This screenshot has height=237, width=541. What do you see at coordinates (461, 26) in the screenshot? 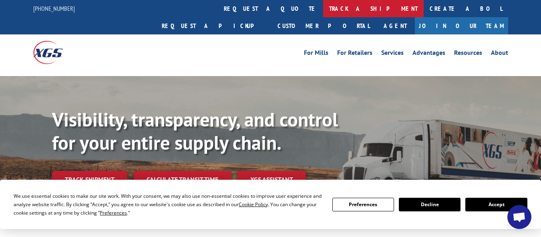
I see `a: Join Our Team` at bounding box center [461, 26].